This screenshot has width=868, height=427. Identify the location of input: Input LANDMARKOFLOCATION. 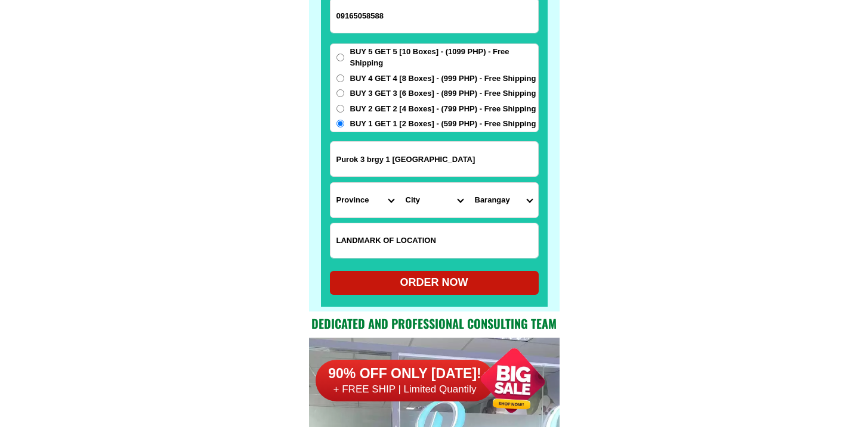
(434, 241).